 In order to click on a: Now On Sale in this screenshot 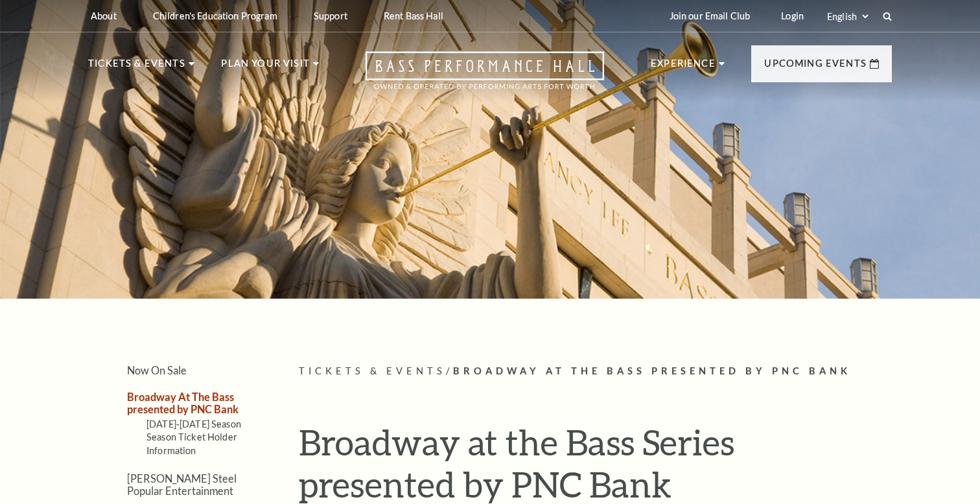, I will do `click(157, 370)`.